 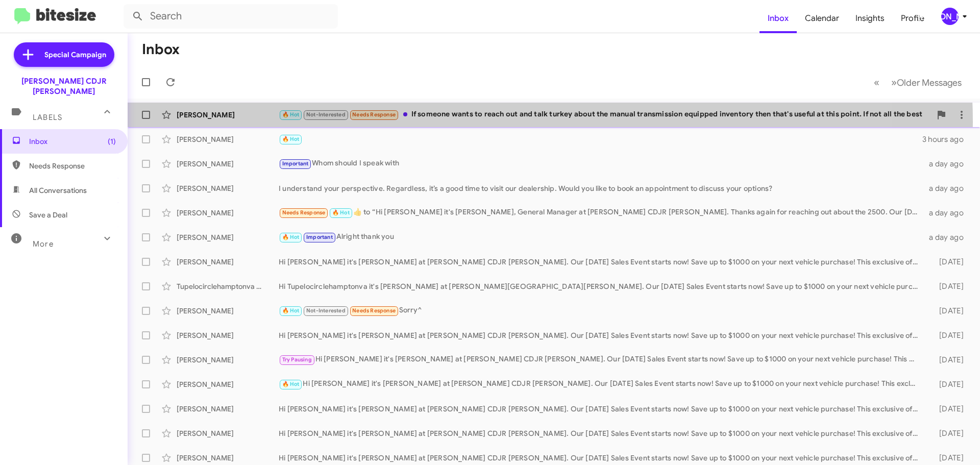 What do you see at coordinates (48, 117) in the screenshot?
I see `span: Labels` at bounding box center [48, 117].